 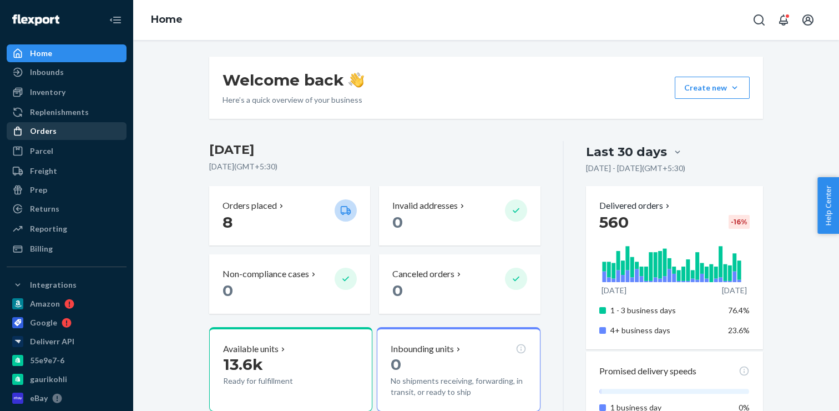 What do you see at coordinates (739, 221) in the screenshot?
I see `div: -16 %` at bounding box center [739, 221].